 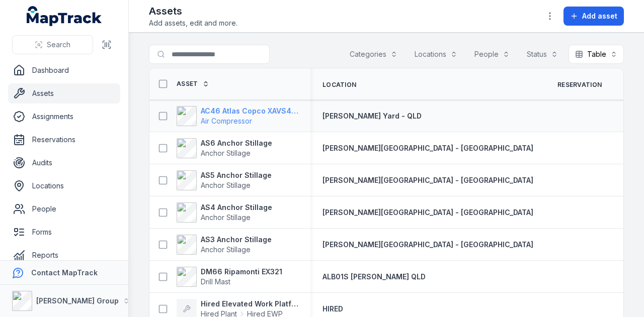 What do you see at coordinates (224, 180) in the screenshot?
I see `a: AS5 Anchor StillageAnchor Stillage` at bounding box center [224, 180].